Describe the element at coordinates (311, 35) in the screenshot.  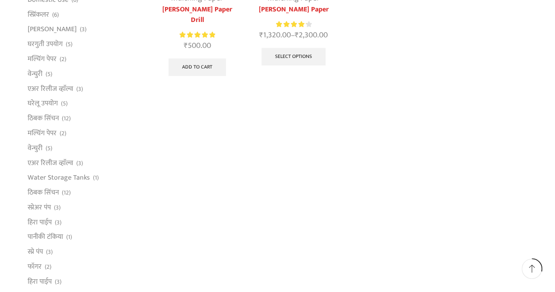
I see `bdi: 2,300.00` at that location.